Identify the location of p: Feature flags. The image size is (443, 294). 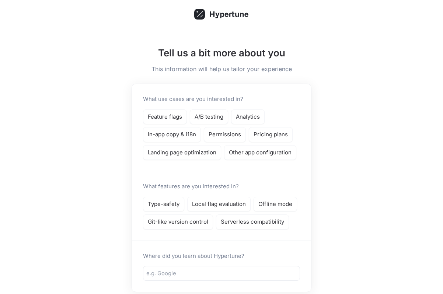
(165, 117).